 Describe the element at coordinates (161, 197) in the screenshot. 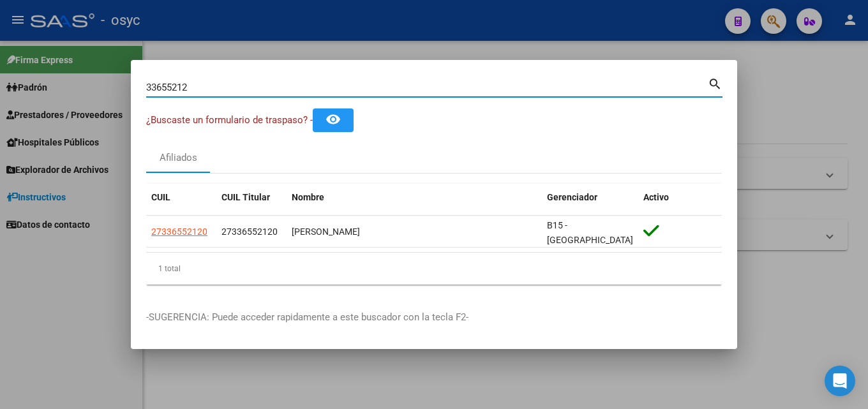

I see `span: CUIL` at that location.